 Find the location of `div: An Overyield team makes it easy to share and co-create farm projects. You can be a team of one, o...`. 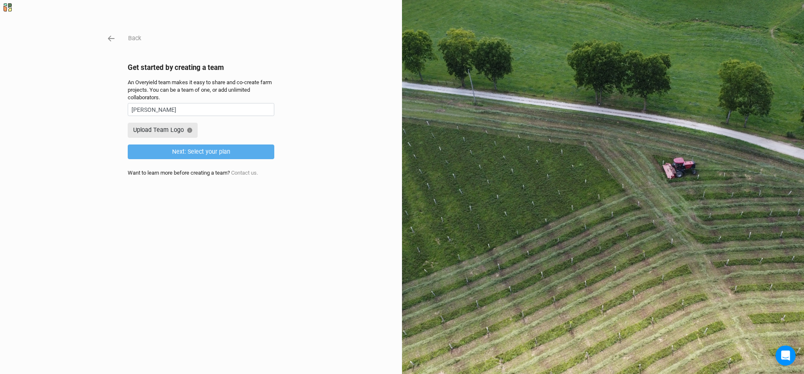

div: An Overyield team makes it easy to share and co-create farm projects. You can be a team of one, o... is located at coordinates (201, 90).